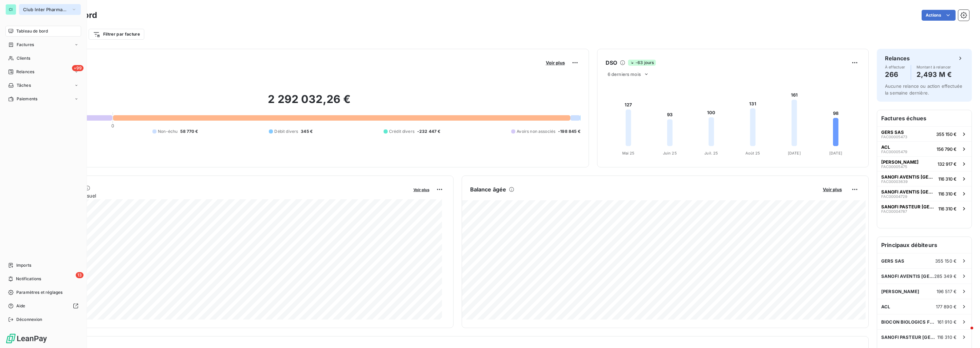  I want to click on h6: Relances, so click(897, 59).